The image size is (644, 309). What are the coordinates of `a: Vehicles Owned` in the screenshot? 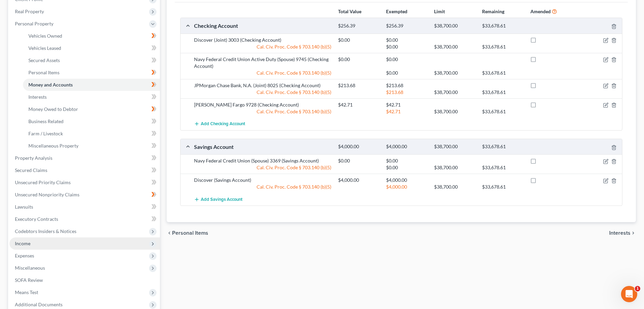 It's located at (91, 36).